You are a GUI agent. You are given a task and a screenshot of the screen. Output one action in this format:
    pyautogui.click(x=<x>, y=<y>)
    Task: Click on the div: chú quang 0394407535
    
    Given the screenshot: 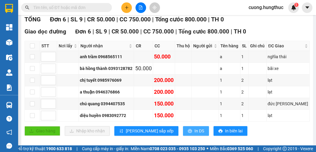 What is the action you would take?
    pyautogui.click(x=106, y=104)
    